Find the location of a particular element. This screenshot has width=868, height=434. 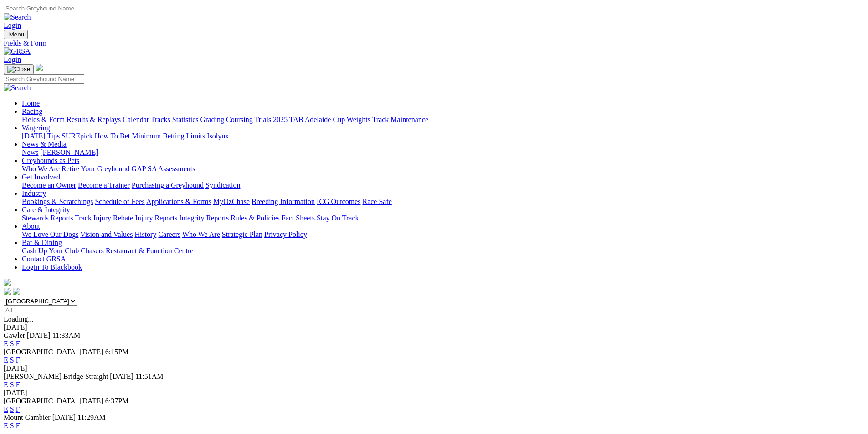

a: Home is located at coordinates (31, 103).